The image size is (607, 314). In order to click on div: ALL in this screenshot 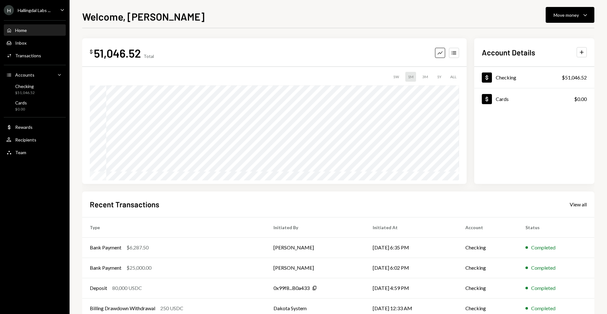, I will do `click(453, 76)`.